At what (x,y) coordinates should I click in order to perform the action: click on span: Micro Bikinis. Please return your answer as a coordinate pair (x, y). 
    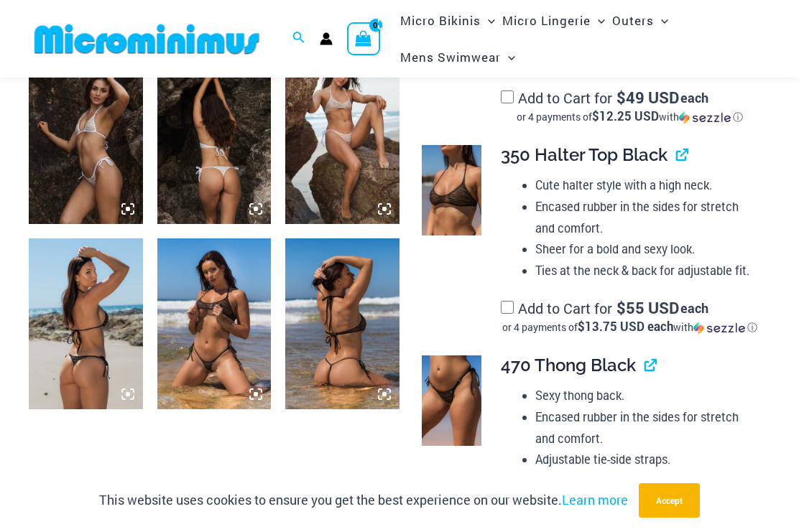
    Looking at the image, I should click on (441, 20).